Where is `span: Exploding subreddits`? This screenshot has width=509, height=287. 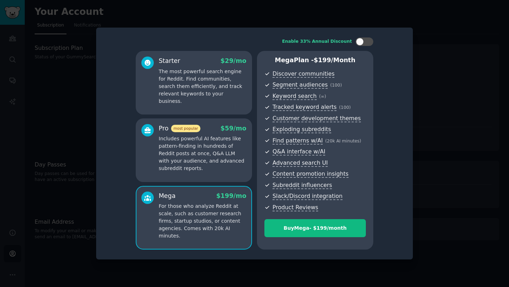 span: Exploding subreddits is located at coordinates (301, 129).